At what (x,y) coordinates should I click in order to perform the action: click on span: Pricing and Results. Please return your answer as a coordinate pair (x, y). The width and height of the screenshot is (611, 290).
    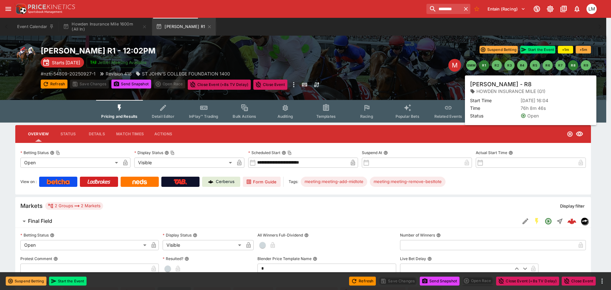
    Looking at the image, I should click on (119, 116).